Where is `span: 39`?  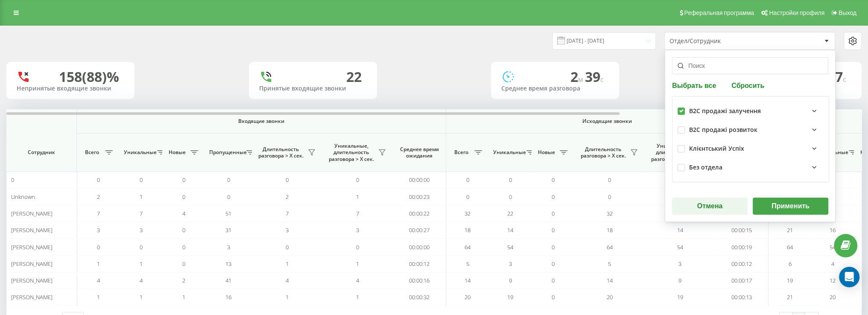
span: 39 is located at coordinates (595, 77).